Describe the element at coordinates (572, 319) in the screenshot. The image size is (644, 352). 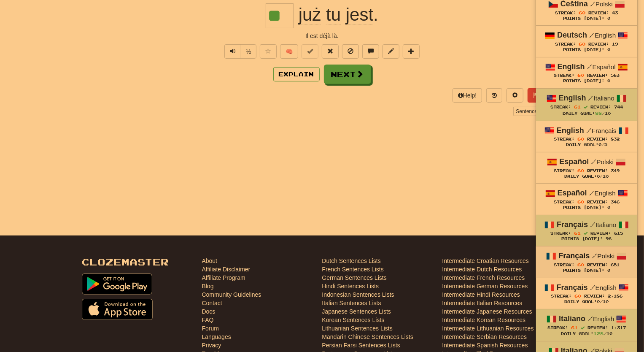
I see `strong: Italiano` at that location.